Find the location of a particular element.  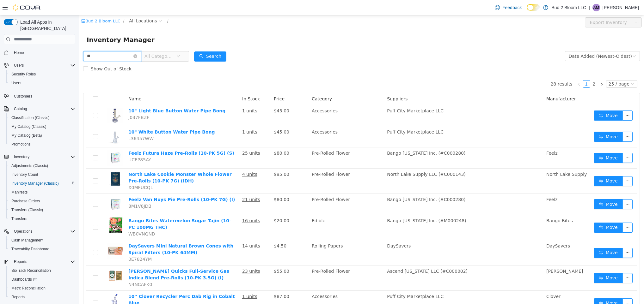

img: 10'' Clover Recycler Perc Dab Rig in Cobalt Blue hero shot is located at coordinates (37, 286).